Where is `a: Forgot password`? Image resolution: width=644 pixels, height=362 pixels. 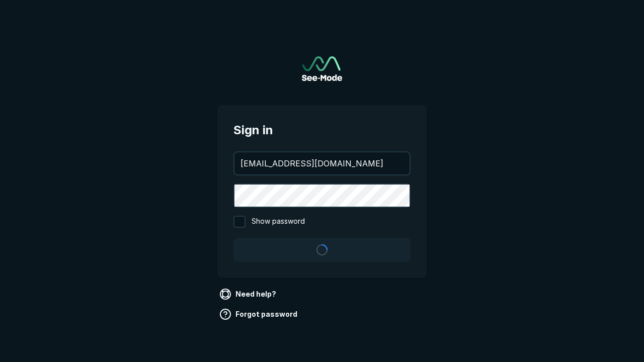 a: Forgot password is located at coordinates (259, 314).